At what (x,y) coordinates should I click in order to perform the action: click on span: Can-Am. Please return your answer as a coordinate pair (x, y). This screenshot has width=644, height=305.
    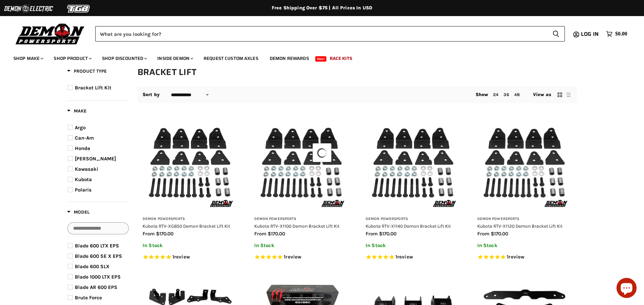
    Looking at the image, I should click on (84, 138).